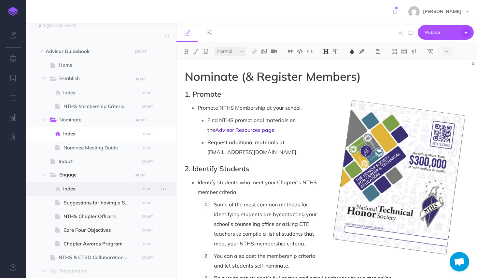 The height and width of the screenshot is (278, 477). Describe the element at coordinates (100, 244) in the screenshot. I see `span: Chapter Awards Program` at that location.